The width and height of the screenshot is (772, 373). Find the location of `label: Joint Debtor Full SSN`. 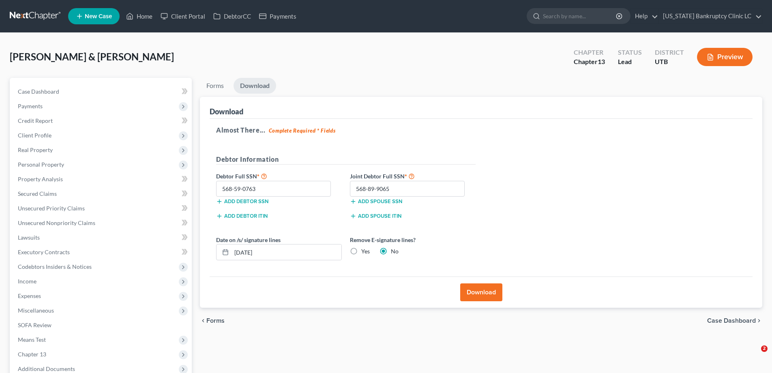

label: Joint Debtor Full SSN is located at coordinates (413, 176).